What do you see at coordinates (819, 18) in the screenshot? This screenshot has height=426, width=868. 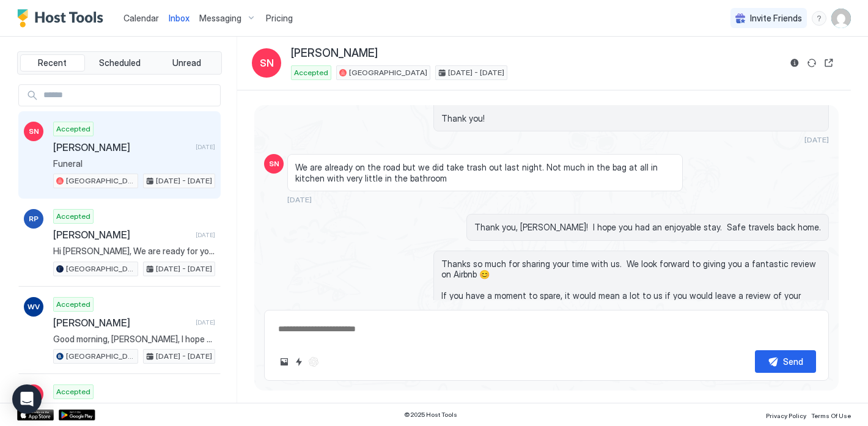 I see `div: menu` at bounding box center [819, 18].